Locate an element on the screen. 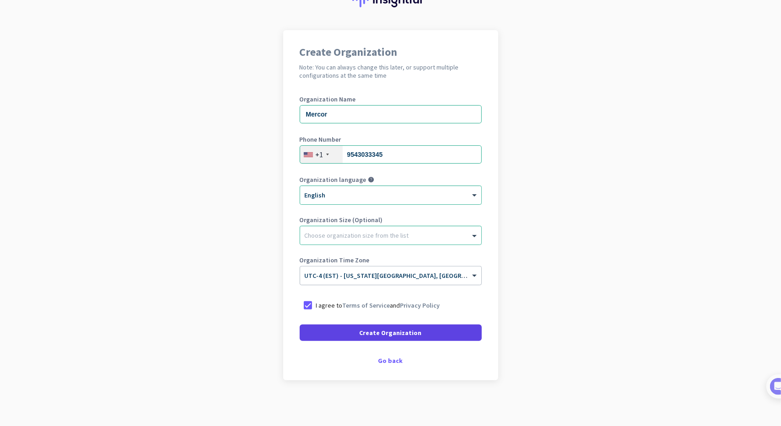 This screenshot has height=426, width=781. h1: Create Organization is located at coordinates (391, 52).